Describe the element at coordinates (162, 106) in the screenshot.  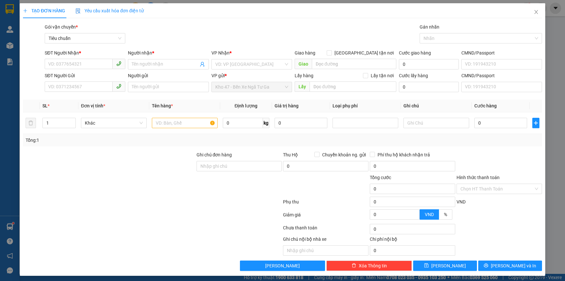
I see `span: Tên hàng` at that location.